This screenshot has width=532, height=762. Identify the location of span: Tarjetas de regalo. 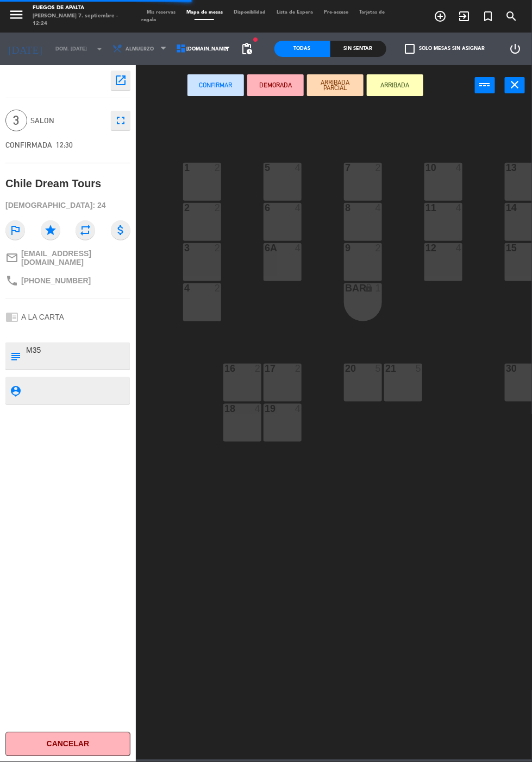
(263, 16).